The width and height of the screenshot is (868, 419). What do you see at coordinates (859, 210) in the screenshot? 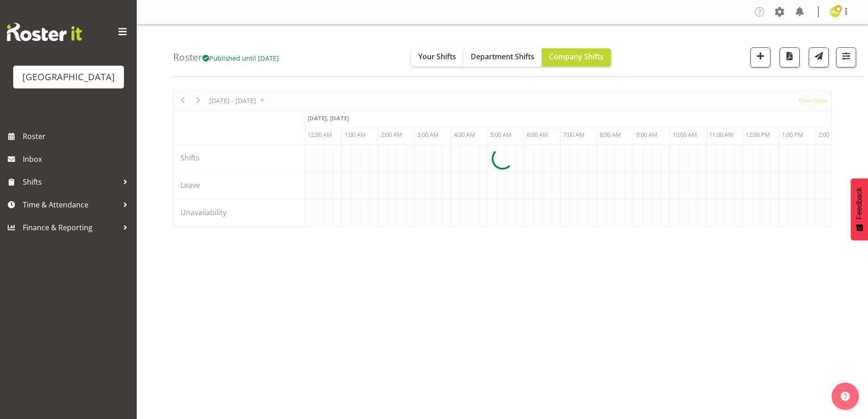
I see `button: Feedback - Show survey` at bounding box center [859, 210].